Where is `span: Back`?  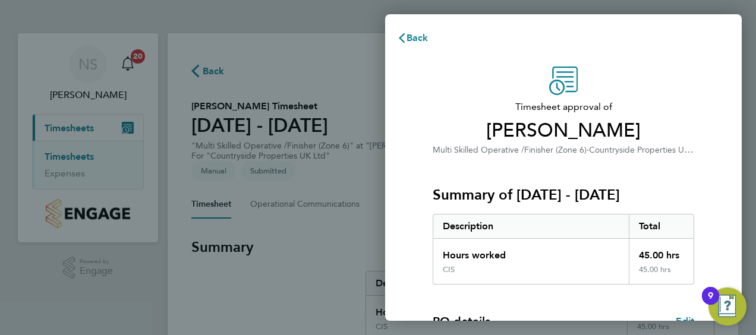
span: Back is located at coordinates (417, 37).